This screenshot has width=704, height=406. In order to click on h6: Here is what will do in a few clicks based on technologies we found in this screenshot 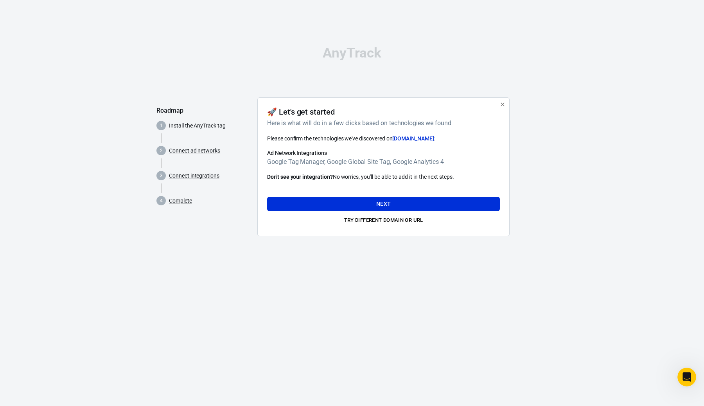, I will do `click(382, 123)`.